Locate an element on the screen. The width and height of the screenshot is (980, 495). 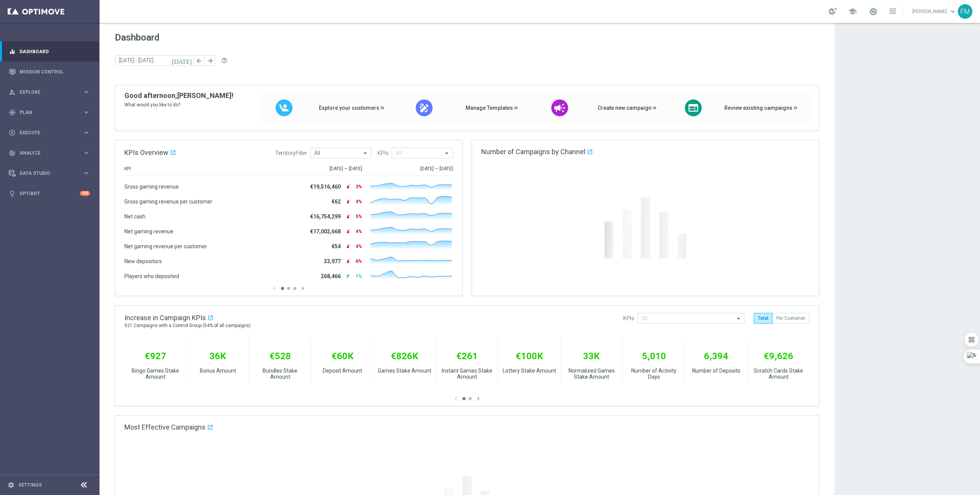
div: Mission Control is located at coordinates (49, 72).